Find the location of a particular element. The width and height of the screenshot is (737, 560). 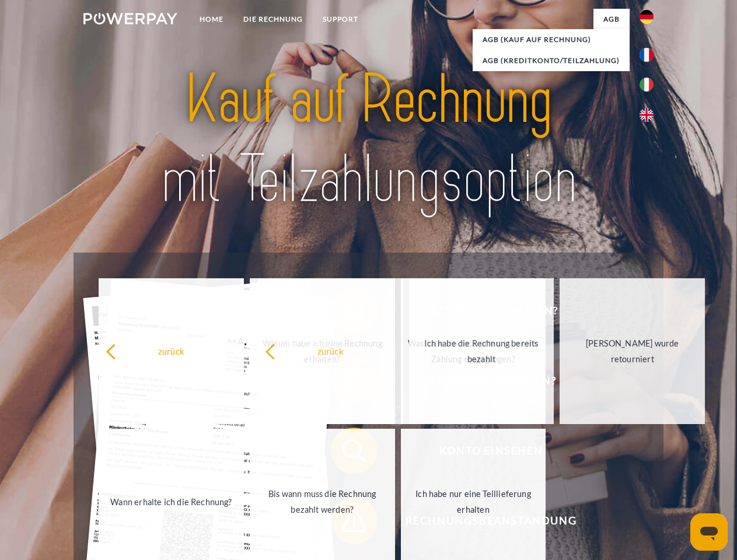

img: logo-powerpay-white.svg is located at coordinates (130, 19).